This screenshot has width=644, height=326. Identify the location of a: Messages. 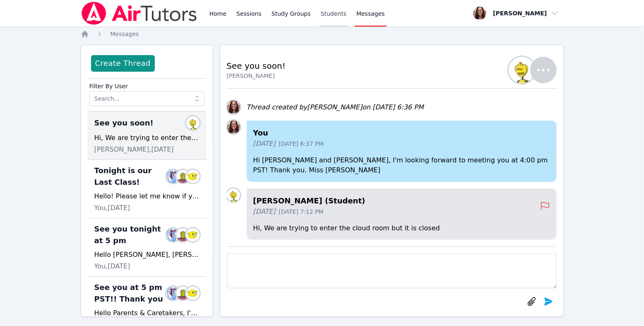
(125, 34).